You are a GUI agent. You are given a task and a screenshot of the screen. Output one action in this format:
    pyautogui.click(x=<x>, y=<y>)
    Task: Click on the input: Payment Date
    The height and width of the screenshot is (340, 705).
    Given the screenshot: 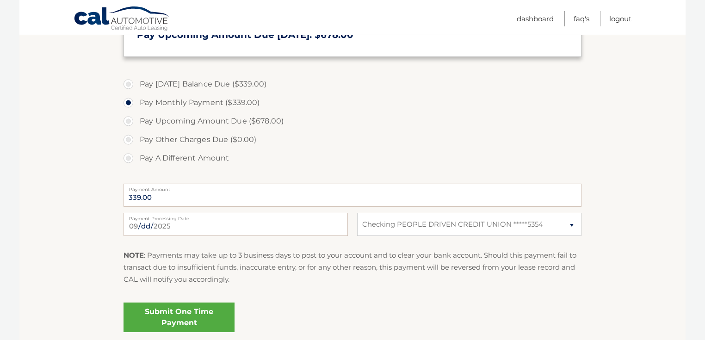 What is the action you would take?
    pyautogui.click(x=236, y=224)
    